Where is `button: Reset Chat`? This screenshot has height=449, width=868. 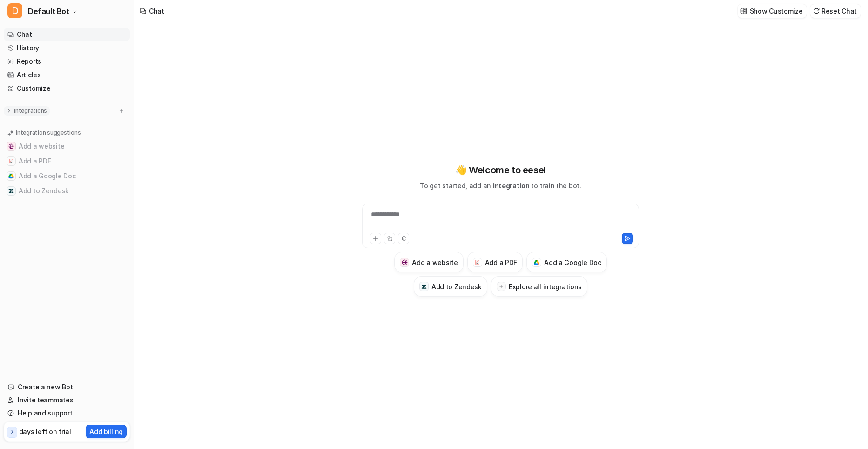
button: Reset Chat is located at coordinates (836, 11).